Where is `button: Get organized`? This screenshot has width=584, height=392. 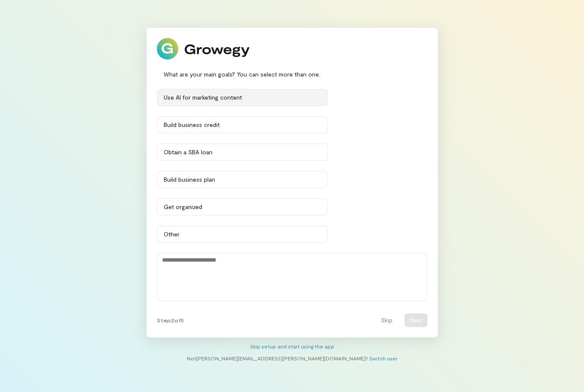
button: Get organized is located at coordinates (242, 207).